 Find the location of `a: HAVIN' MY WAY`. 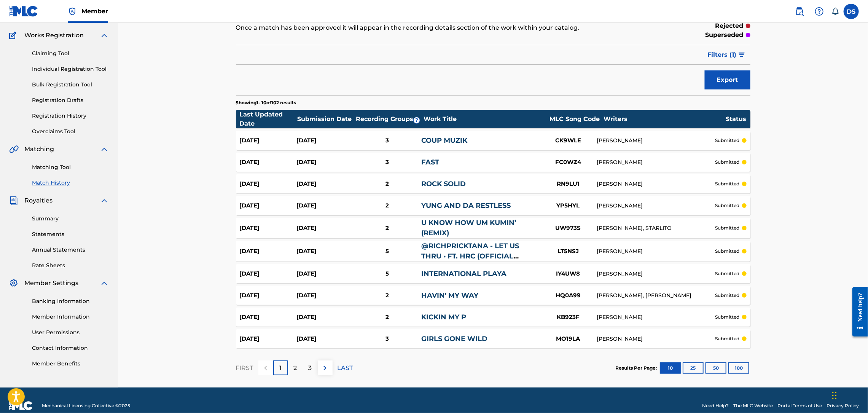

a: HAVIN' MY WAY is located at coordinates (450, 295).